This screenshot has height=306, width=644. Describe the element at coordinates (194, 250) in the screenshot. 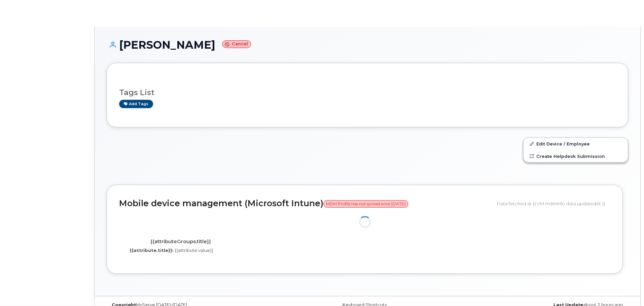

I see `span: {{attribute.value}}` at that location.